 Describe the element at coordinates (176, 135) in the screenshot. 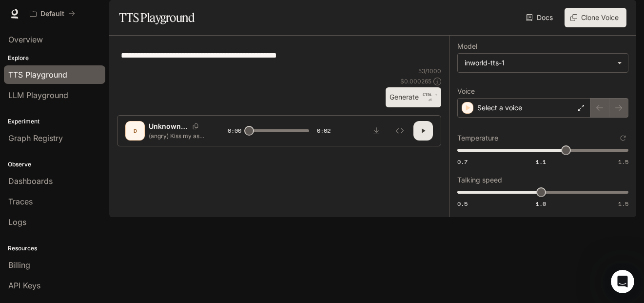

I see `p: (angry) Kiss my ass you little slave puppy!!! (angry)` at that location.